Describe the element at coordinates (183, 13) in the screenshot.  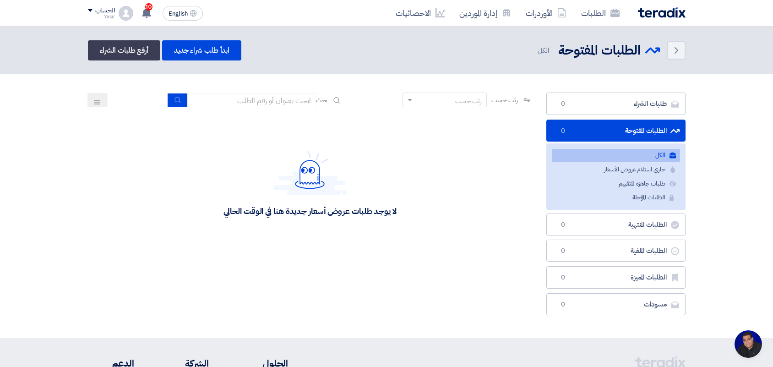
I see `button: English` at that location.